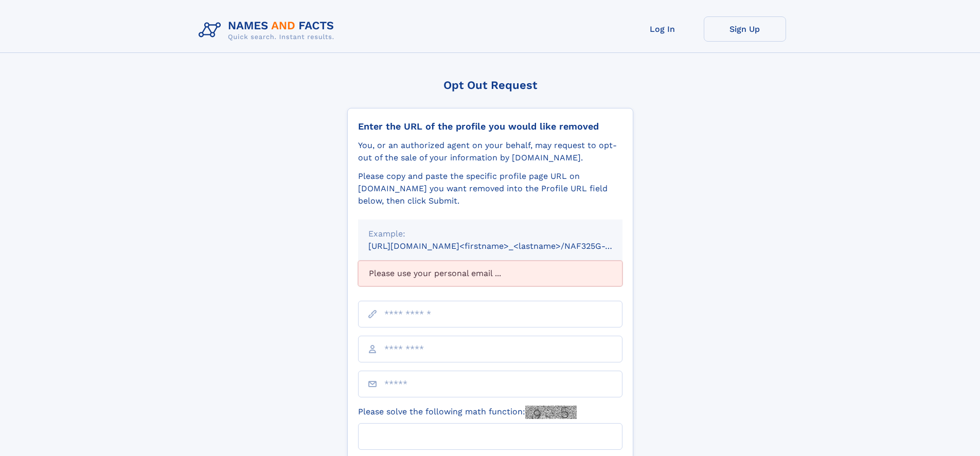 This screenshot has width=980, height=456. What do you see at coordinates (490, 151) in the screenshot?
I see `div: You, or an authorized agent on your behalf, may request to opt-out of the sale of your informatio...` at bounding box center [490, 151].